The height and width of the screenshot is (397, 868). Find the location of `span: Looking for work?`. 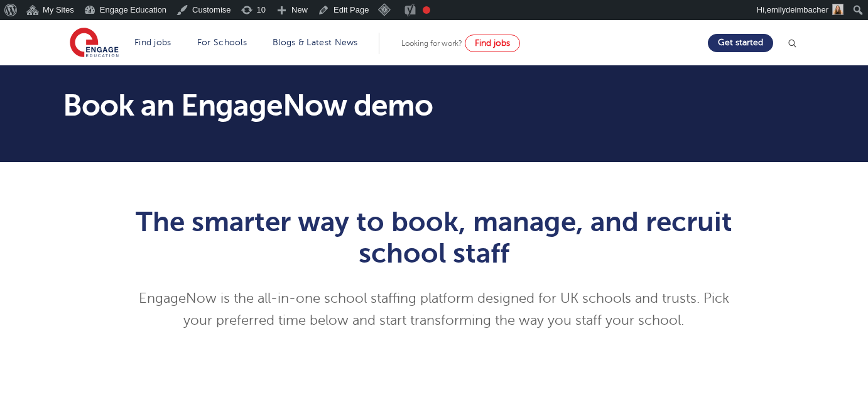

span: Looking for work? is located at coordinates (431, 43).